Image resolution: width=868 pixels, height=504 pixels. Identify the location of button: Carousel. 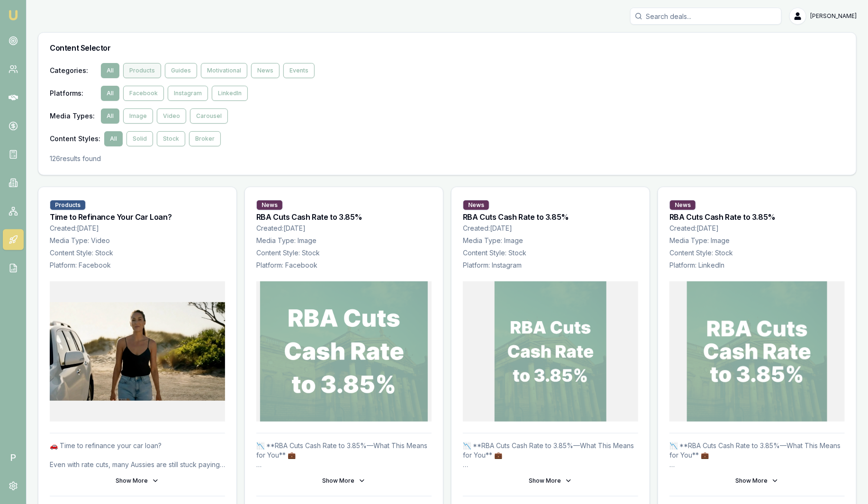
(209, 116).